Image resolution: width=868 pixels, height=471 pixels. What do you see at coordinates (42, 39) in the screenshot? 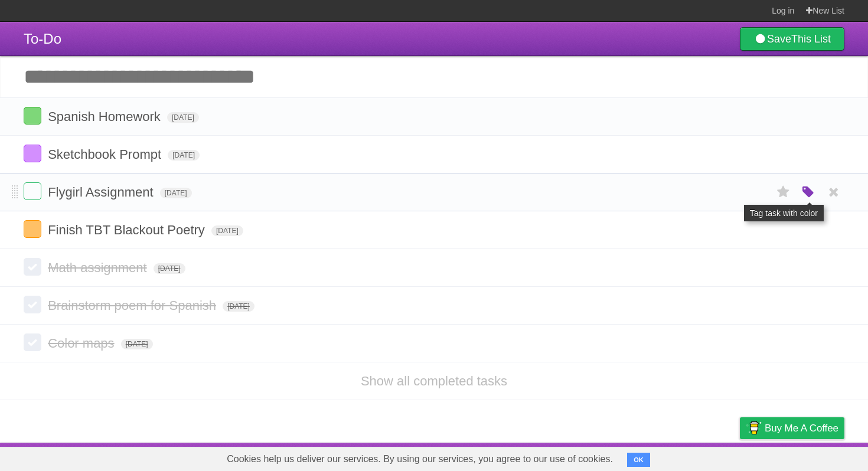
I see `span: To-Do` at bounding box center [42, 39].